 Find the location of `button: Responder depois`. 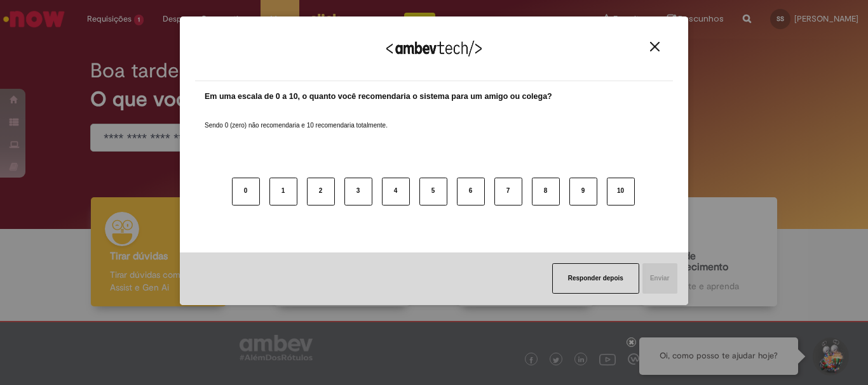

button: Responder depois is located at coordinates (595, 278).